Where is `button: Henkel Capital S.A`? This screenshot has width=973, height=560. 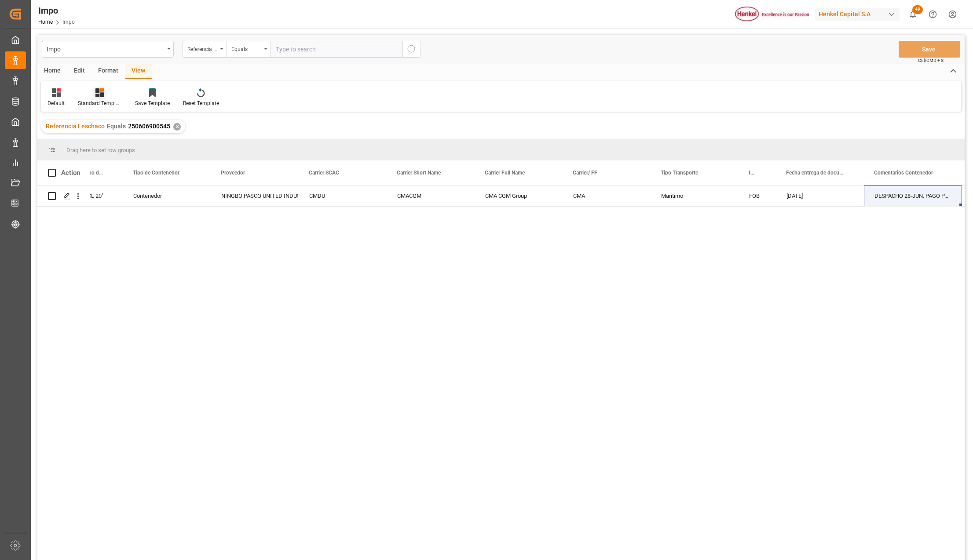 button: Henkel Capital S.A is located at coordinates (859, 14).